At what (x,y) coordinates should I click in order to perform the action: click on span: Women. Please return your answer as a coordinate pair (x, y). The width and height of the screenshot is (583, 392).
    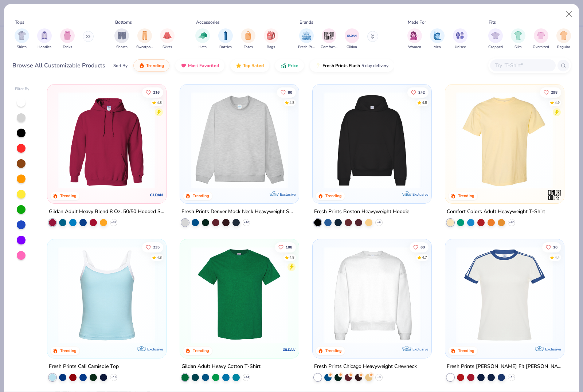
    Looking at the image, I should click on (415, 47).